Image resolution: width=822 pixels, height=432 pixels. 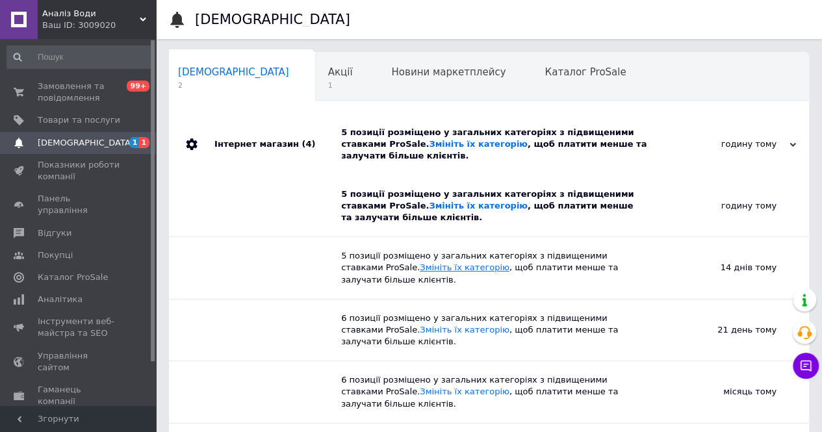 What do you see at coordinates (79, 92) in the screenshot?
I see `span: Замовлення та повідомлення` at bounding box center [79, 92].